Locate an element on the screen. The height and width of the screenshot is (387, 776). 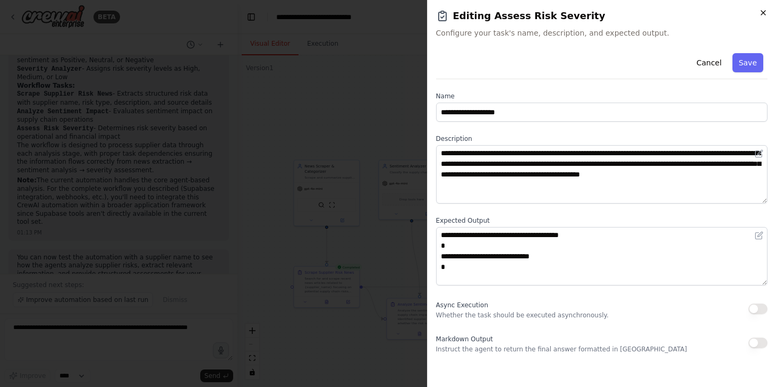
h2: Editing Assess Risk Severity is located at coordinates (602, 16).